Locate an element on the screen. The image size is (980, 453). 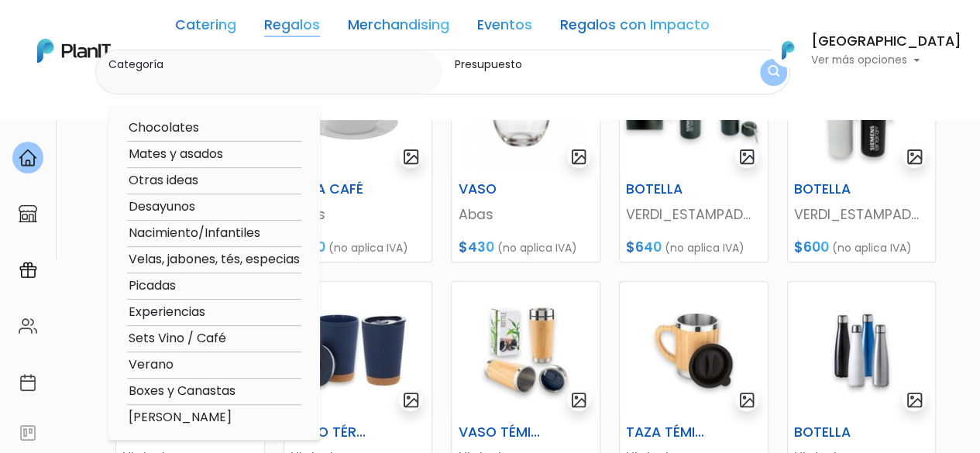
span: $430 is located at coordinates (476, 247).